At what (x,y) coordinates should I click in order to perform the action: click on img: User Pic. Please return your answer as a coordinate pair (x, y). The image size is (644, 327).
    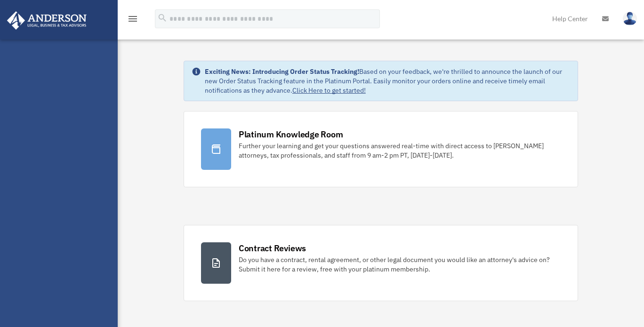
    Looking at the image, I should click on (630, 18).